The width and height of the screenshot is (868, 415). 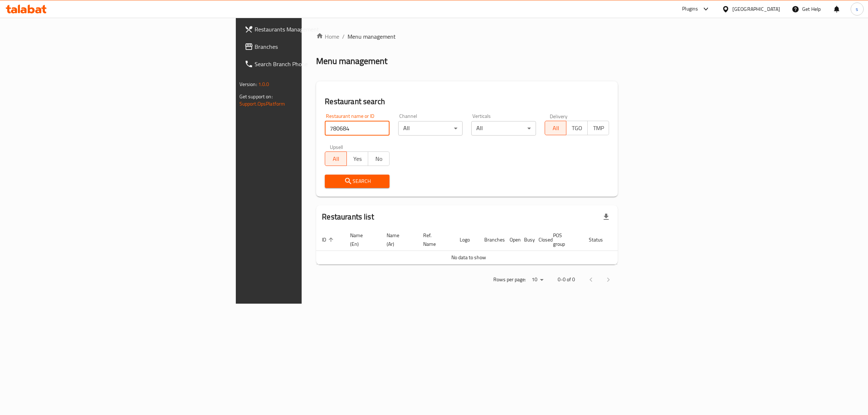 I want to click on span: Yes, so click(x=357, y=159).